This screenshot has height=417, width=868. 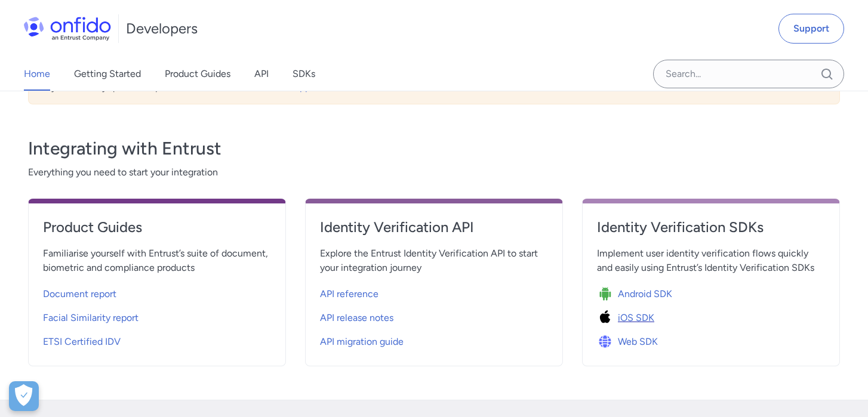 I want to click on a: Identity Verification SDKs, so click(x=711, y=232).